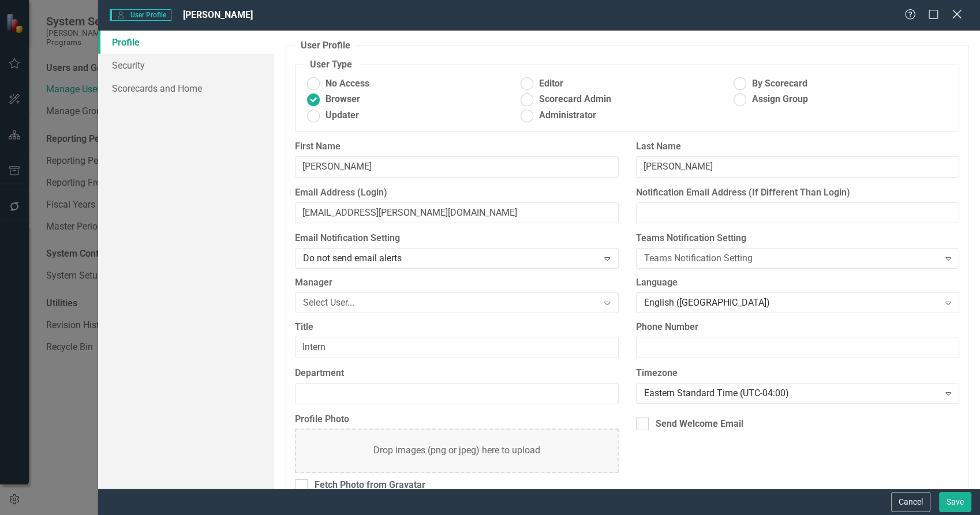 The width and height of the screenshot is (980, 515). I want to click on label: Last Name, so click(798, 147).